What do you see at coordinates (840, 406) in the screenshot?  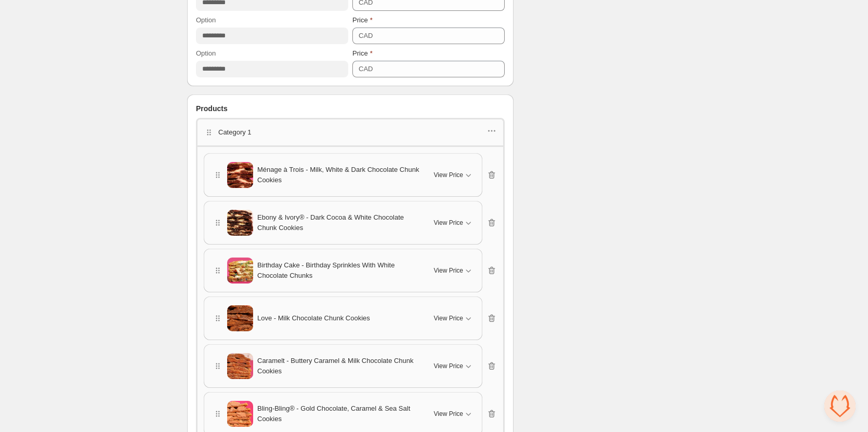 I see `div: Ouvrir le chat` at bounding box center [840, 406].